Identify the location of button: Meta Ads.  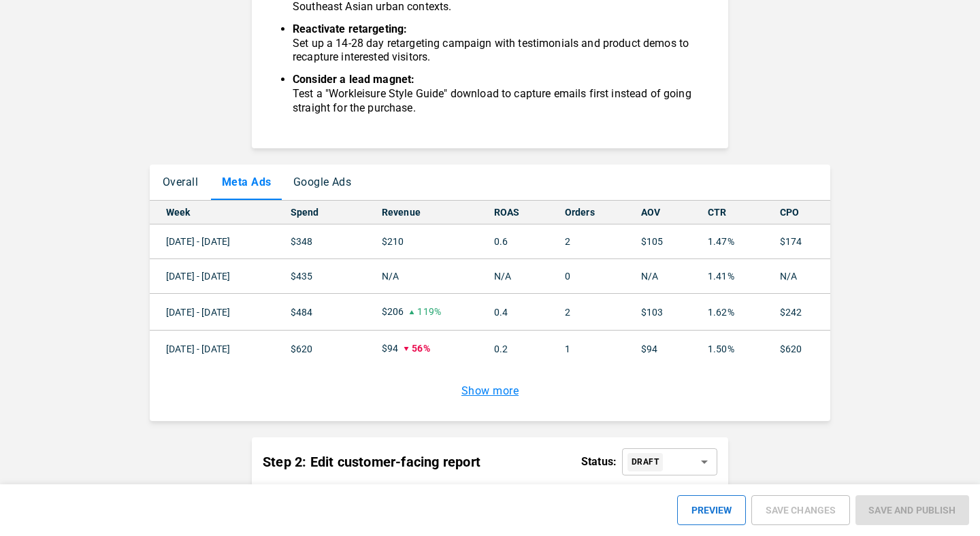
(246, 183).